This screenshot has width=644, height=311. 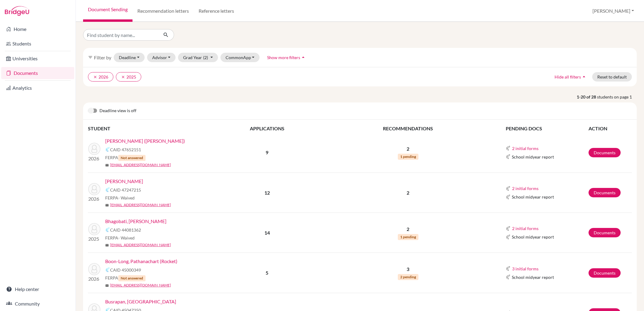 What do you see at coordinates (612, 76) in the screenshot?
I see `button: Reset to default` at bounding box center [612, 76].